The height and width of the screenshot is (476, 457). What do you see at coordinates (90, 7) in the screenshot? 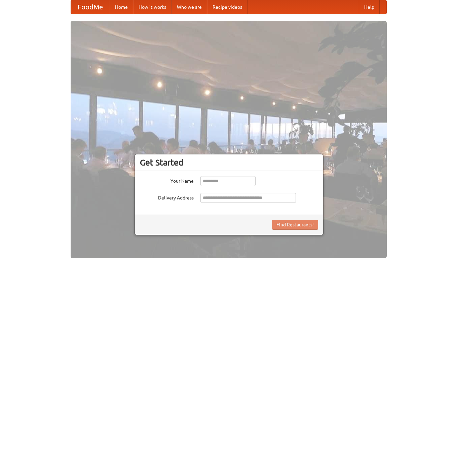
I see `a: FoodMe` at bounding box center [90, 7].